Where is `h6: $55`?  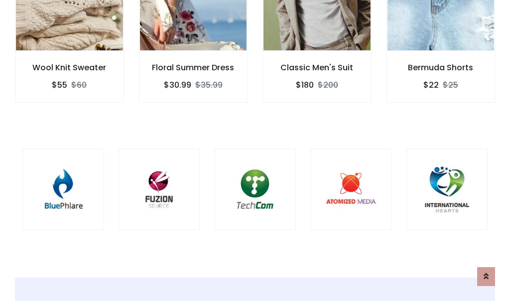 h6: $55 is located at coordinates (59, 85).